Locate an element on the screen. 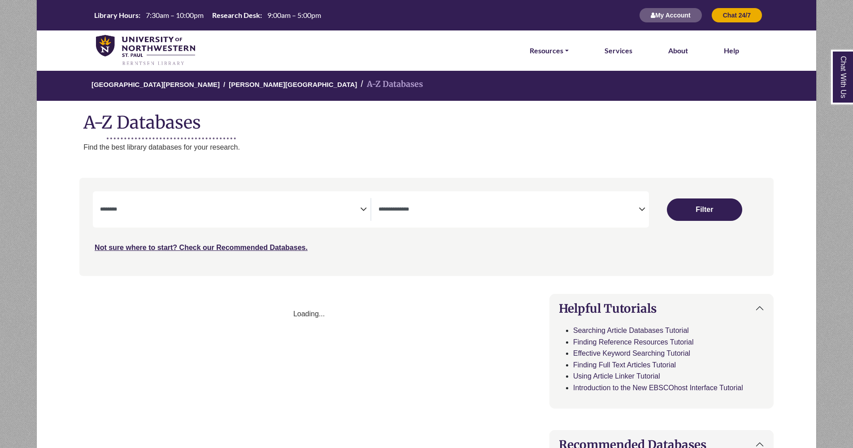  th: Library Hours: is located at coordinates (116, 15).